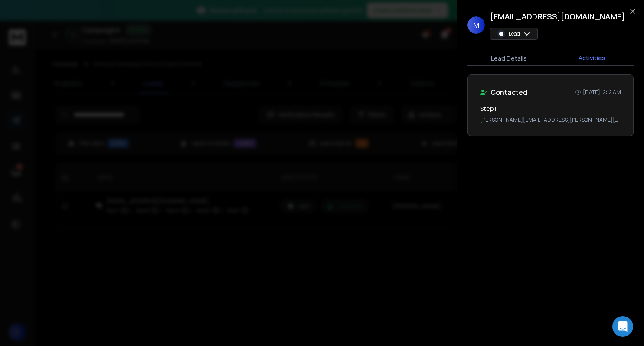 The height and width of the screenshot is (346, 644). Describe the element at coordinates (488, 109) in the screenshot. I see `h3: Step 1` at that location.